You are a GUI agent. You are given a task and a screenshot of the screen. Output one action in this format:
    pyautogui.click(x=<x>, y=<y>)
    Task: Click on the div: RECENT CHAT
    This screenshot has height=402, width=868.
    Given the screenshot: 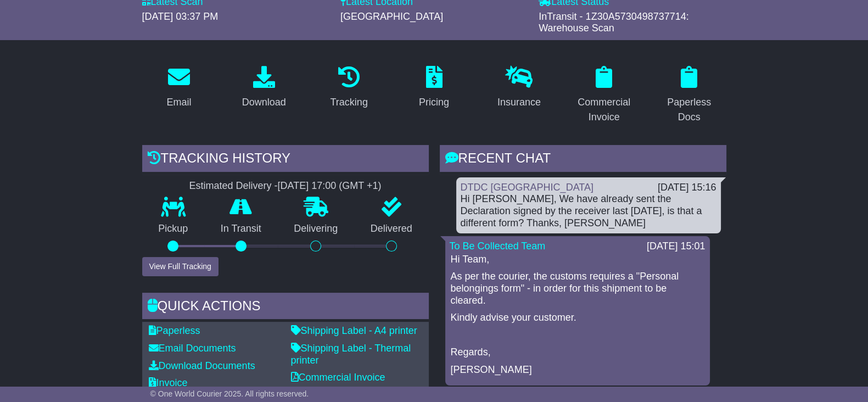 What is the action you would take?
    pyautogui.click(x=583, y=160)
    